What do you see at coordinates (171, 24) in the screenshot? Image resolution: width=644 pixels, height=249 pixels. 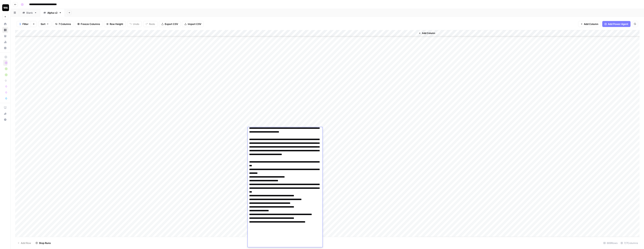 I see `span: Export CSV` at bounding box center [171, 24].